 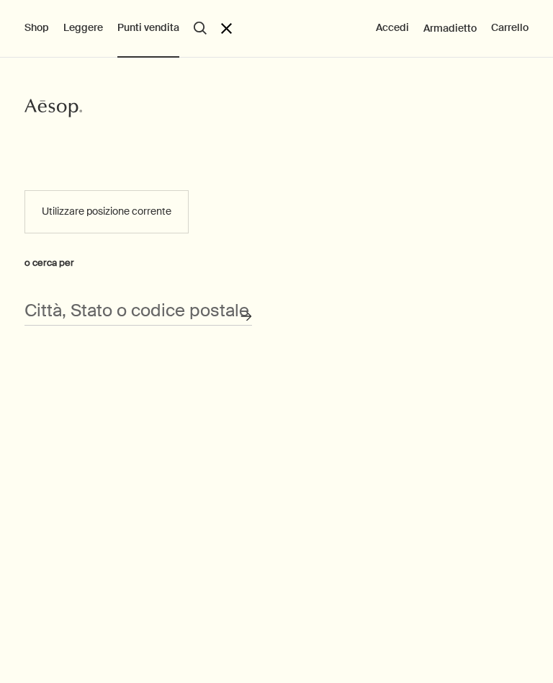 I want to click on button: Utilizzare posizione corrente, so click(x=107, y=212).